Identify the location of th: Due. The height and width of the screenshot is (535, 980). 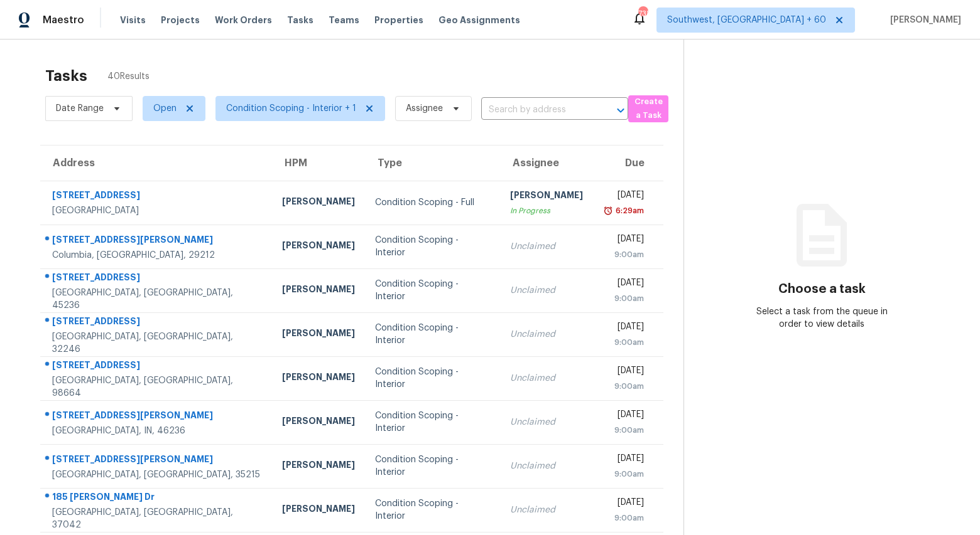
(628, 163).